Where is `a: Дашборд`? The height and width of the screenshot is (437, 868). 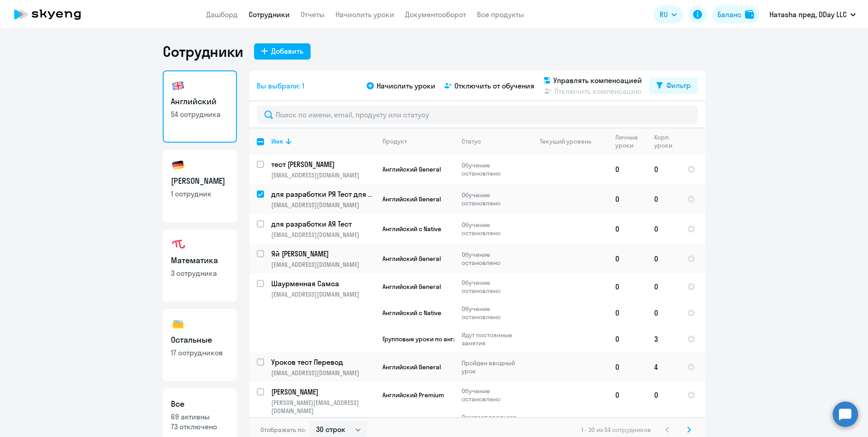 a: Дашборд is located at coordinates (222, 15).